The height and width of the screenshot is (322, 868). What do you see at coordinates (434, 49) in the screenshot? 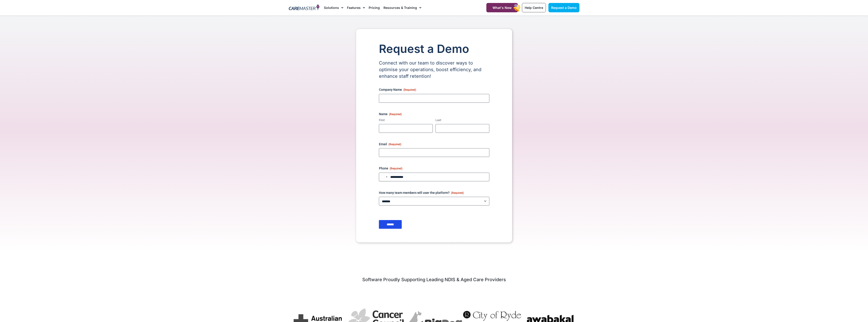
I see `h1: Request a Demo` at bounding box center [434, 49].